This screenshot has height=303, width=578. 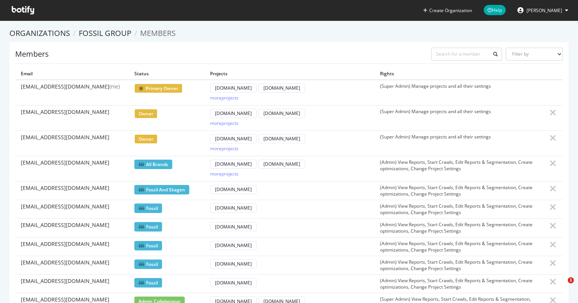 I want to click on span: (me), so click(x=115, y=86).